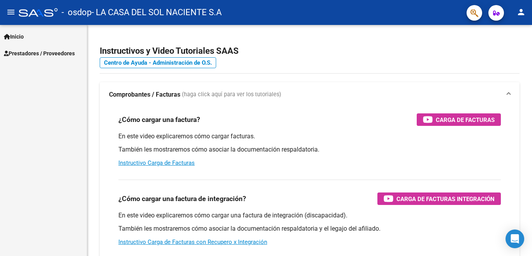 The image size is (532, 256). Describe the element at coordinates (193, 242) in the screenshot. I see `a: Instructivo Carga de Facturas con Recupero x Integración` at that location.